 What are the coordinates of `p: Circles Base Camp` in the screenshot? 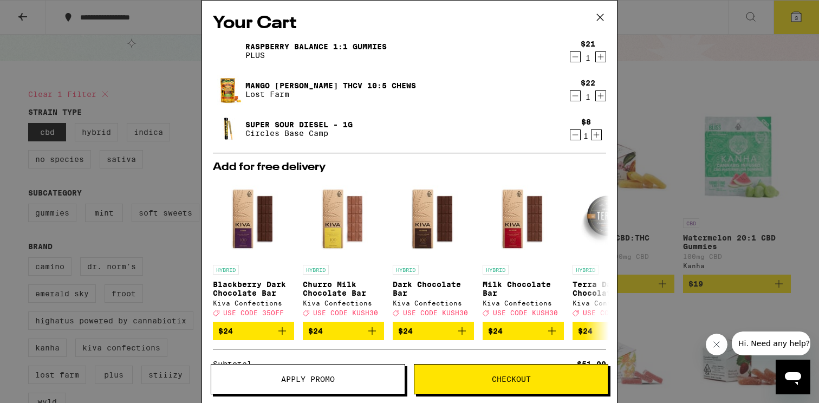 It's located at (299, 133).